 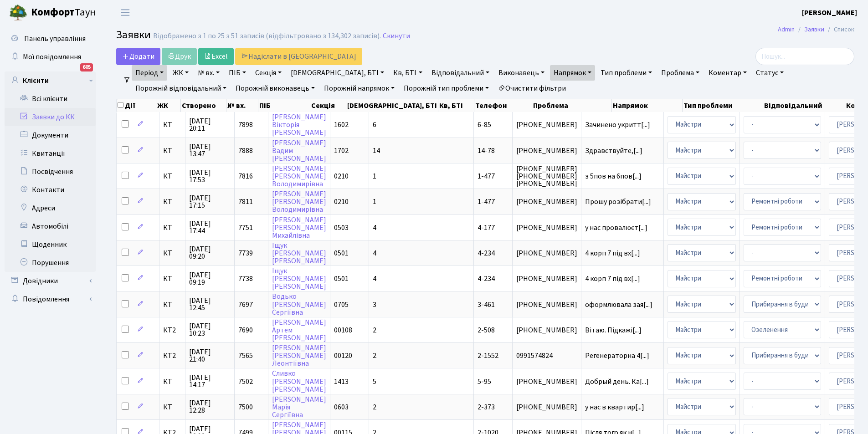 I want to click on span: 2-373, so click(x=486, y=408).